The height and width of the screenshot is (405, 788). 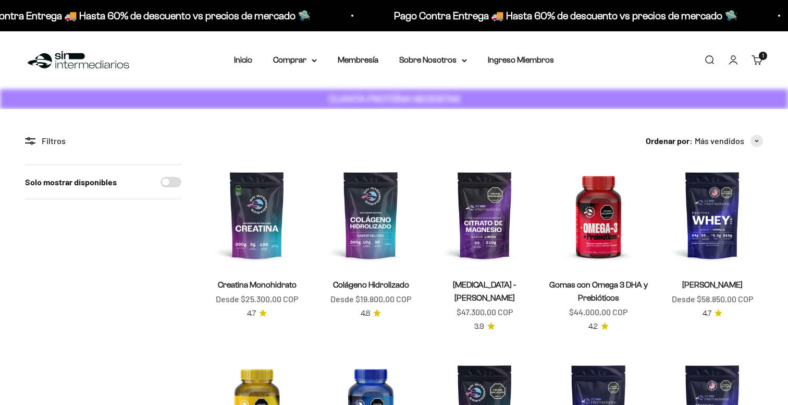 I want to click on div: Filtros, so click(x=103, y=141).